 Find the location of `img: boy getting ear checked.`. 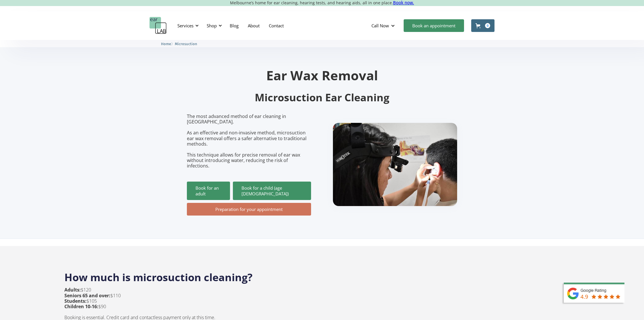

img: boy getting ear checked. is located at coordinates (395, 164).